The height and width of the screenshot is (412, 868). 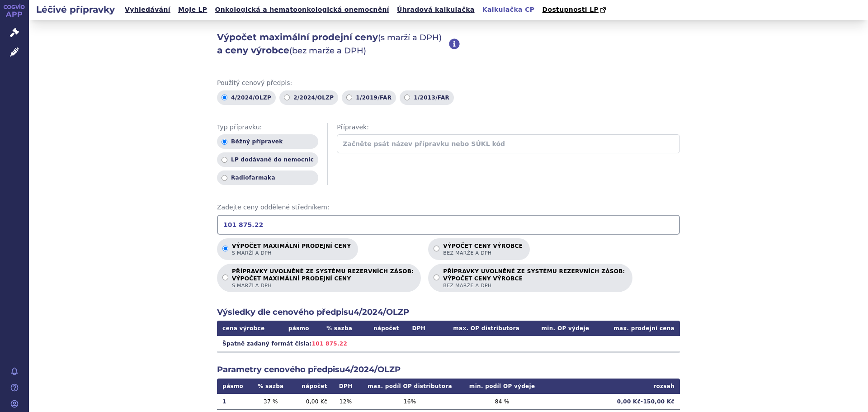 What do you see at coordinates (233, 402) in the screenshot?
I see `td: 1` at bounding box center [233, 402].